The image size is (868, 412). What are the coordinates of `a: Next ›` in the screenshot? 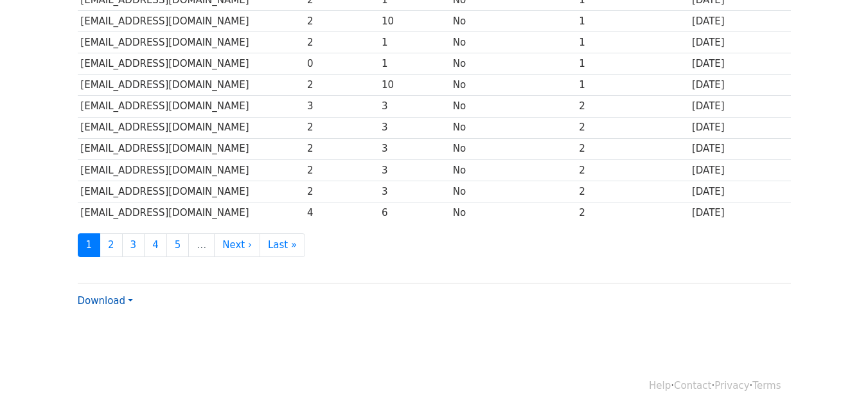 It's located at (237, 245).